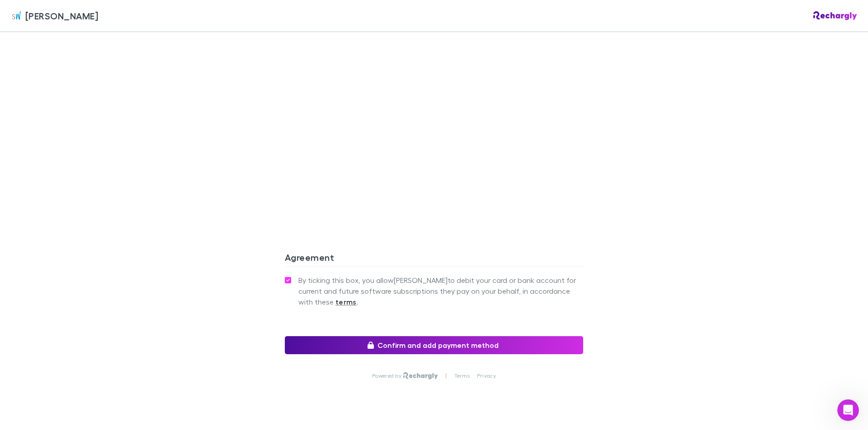 The image size is (868, 430). What do you see at coordinates (388, 376) in the screenshot?
I see `p: Powered by` at bounding box center [388, 376].